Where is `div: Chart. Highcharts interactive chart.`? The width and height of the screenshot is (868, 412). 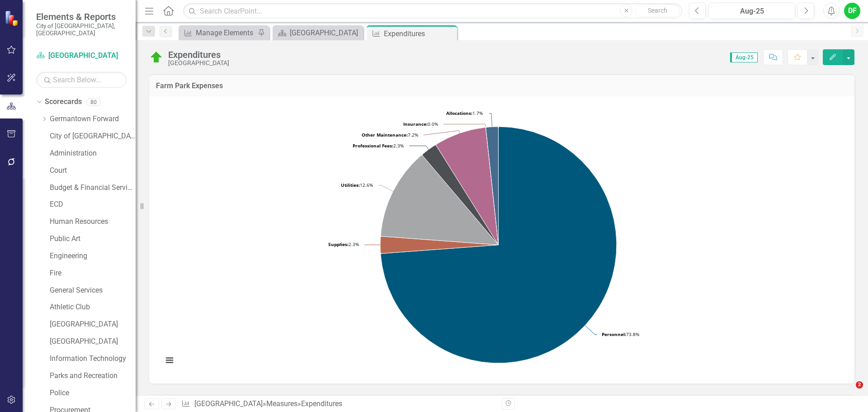 div: Chart. Highcharts interactive chart. is located at coordinates (502, 239).